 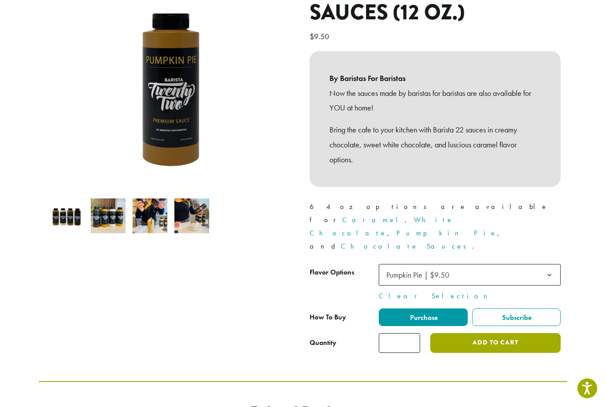 What do you see at coordinates (191, 216) in the screenshot?
I see `img: Barista 22 Premium Sauces (12 oz.) - Image 4` at bounding box center [191, 216].